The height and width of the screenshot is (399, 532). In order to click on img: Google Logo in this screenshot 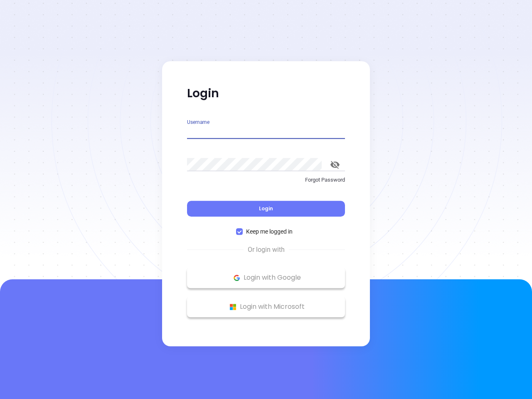, I will do `click(237, 278)`.